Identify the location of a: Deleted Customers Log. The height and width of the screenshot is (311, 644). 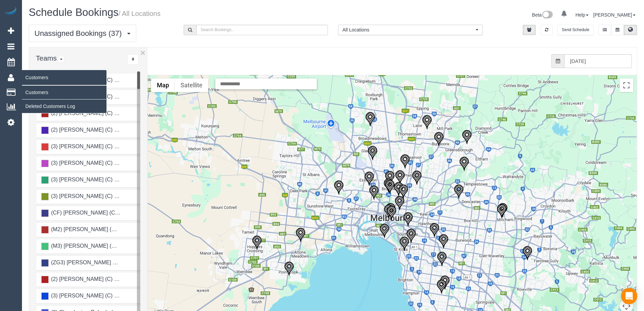
(64, 107).